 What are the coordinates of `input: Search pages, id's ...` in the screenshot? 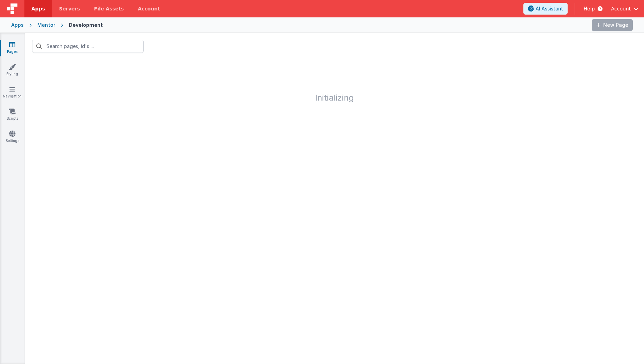 It's located at (87, 46).